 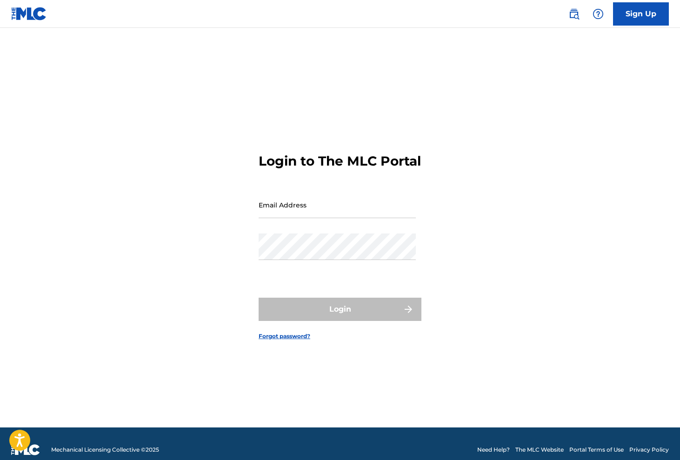 I want to click on a: The MLC Website, so click(x=540, y=450).